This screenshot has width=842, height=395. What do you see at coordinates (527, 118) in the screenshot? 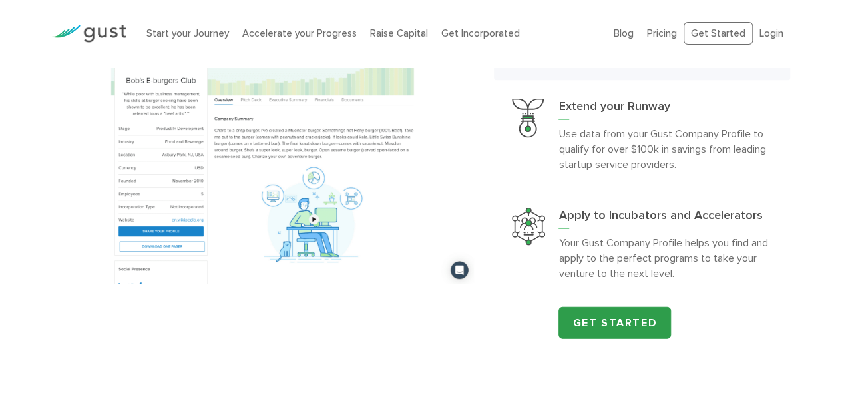
I see `img: Extend Your Runway` at bounding box center [527, 118].